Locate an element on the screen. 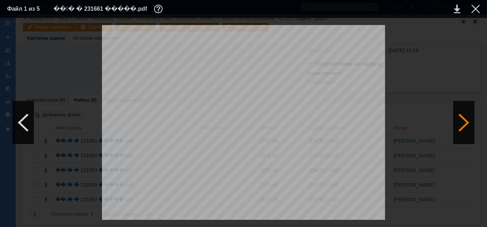 The width and height of the screenshot is (487, 227). div: Дополнительная информация о файле (F11) is located at coordinates (159, 9).